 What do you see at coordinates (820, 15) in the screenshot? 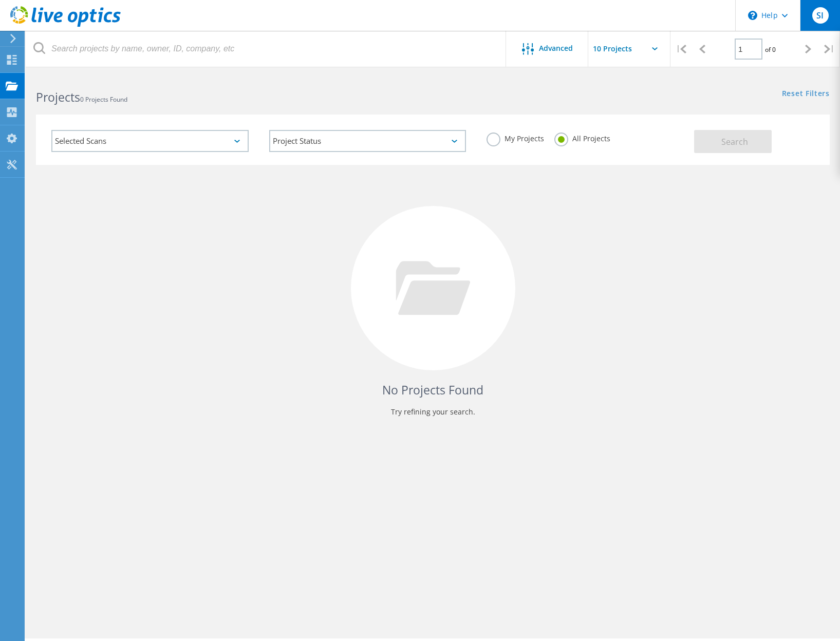
I see `span: SI` at bounding box center [820, 15].